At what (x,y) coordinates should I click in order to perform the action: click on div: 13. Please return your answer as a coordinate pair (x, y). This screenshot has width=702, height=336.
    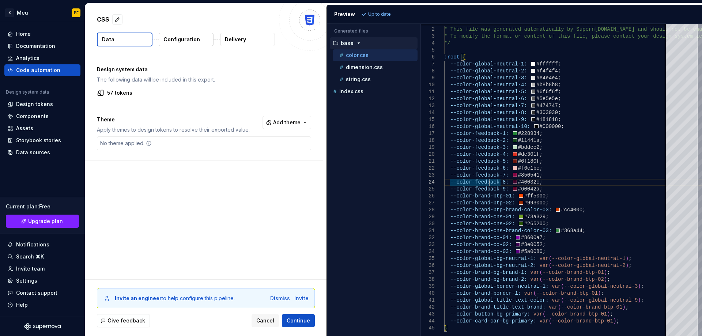
    Looking at the image, I should click on (428, 106).